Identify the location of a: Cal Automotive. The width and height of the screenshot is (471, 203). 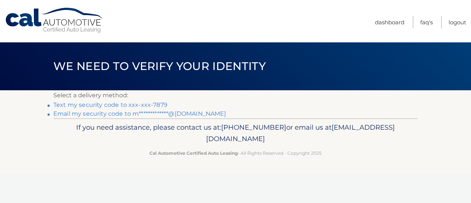
(54, 20).